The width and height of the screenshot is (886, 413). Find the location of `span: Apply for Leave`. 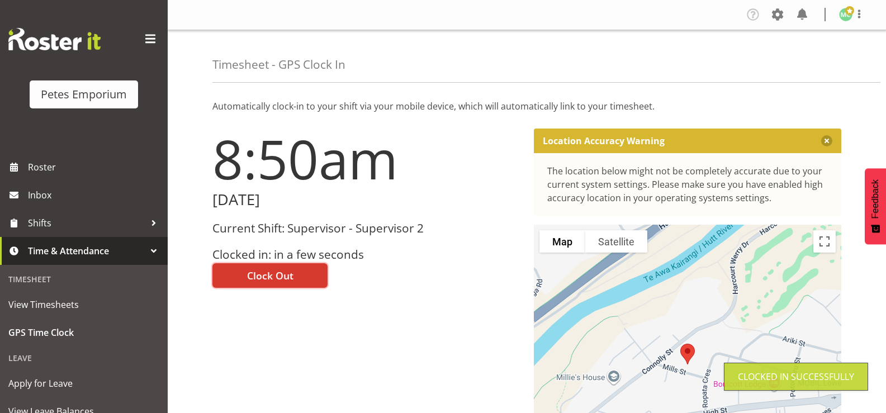

span: Apply for Leave is located at coordinates (84, 384).